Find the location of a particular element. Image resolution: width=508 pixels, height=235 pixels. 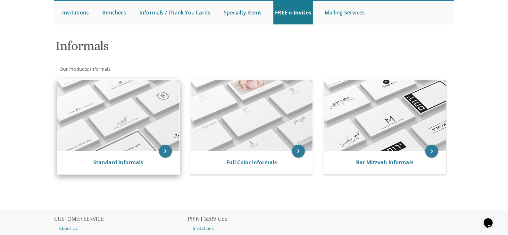

a: About Us is located at coordinates (121, 228).